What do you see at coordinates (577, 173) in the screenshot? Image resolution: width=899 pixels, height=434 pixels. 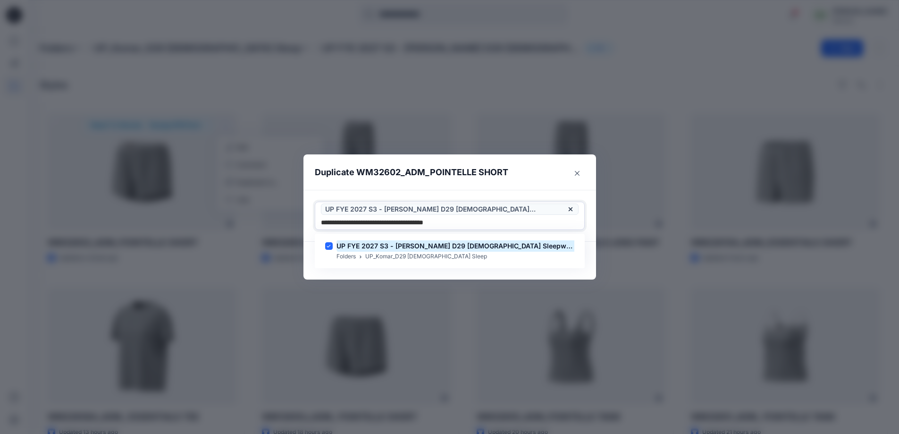 I see `button: Close` at bounding box center [577, 173].